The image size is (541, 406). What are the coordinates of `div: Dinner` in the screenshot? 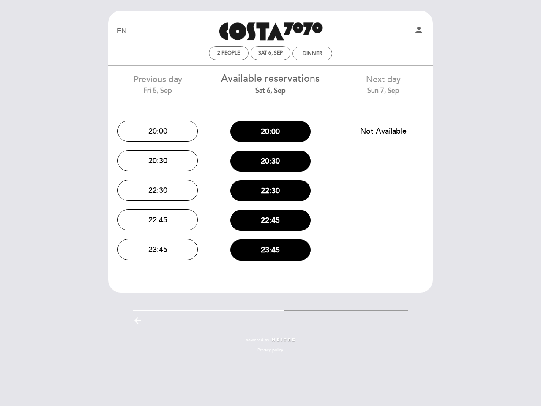 It's located at (312, 53).